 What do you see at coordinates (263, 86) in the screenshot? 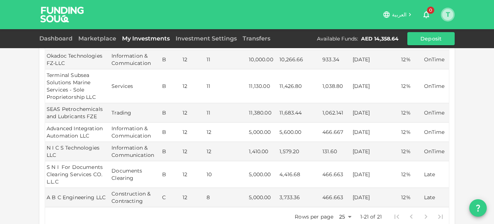
I see `td: 11,130.00` at bounding box center [263, 86].